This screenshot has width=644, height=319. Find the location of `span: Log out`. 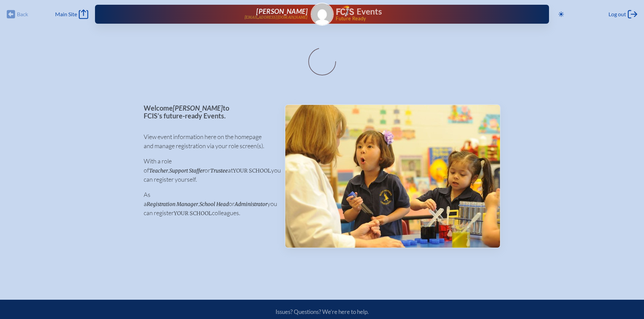

span: Log out is located at coordinates (617, 14).